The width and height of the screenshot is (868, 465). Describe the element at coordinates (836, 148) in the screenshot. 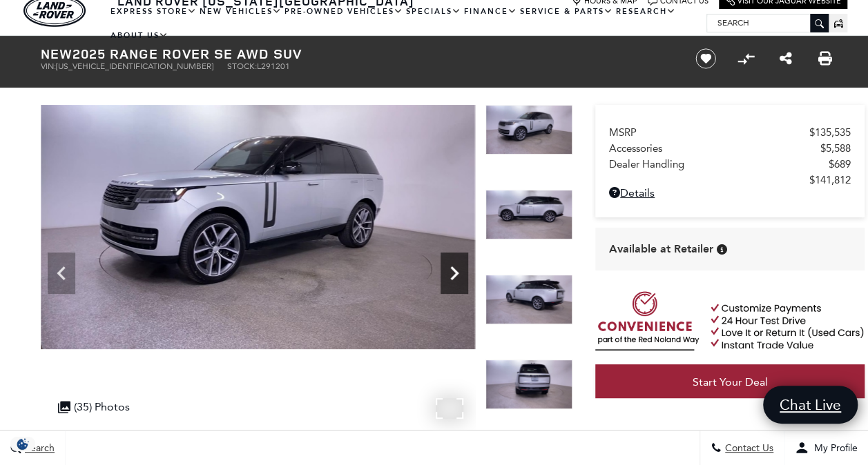

I see `span: $5,588` at that location.